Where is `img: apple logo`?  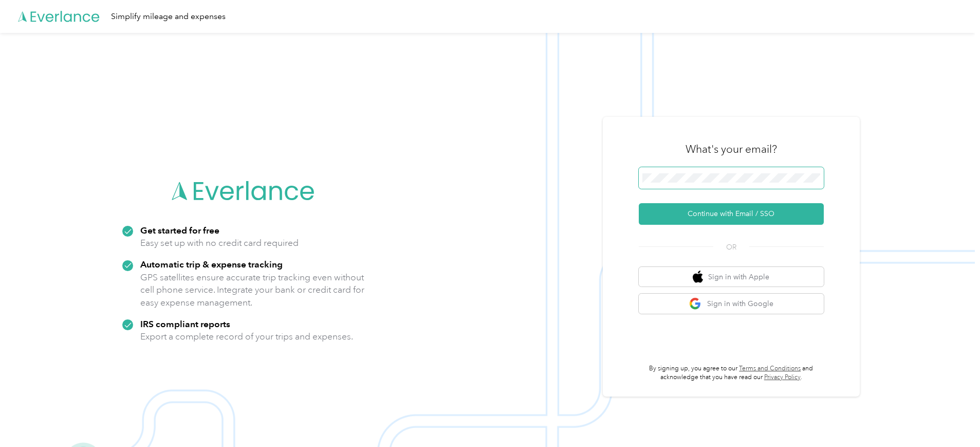 img: apple logo is located at coordinates (698, 277).